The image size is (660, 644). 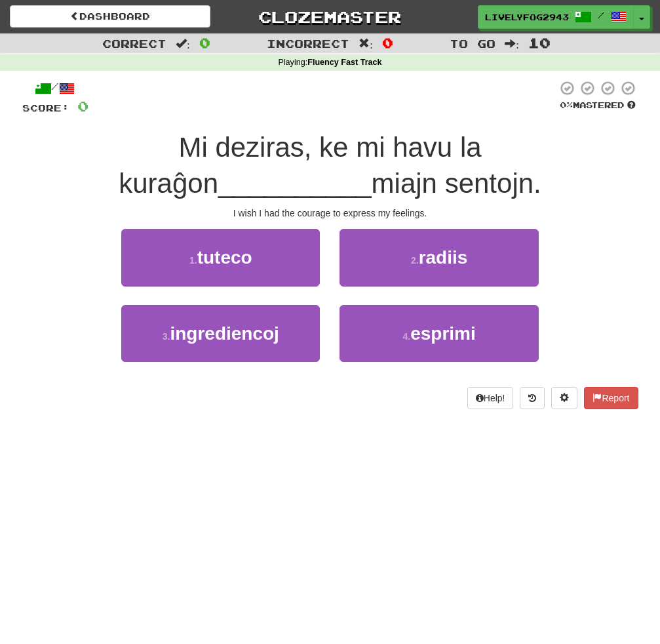 What do you see at coordinates (224, 333) in the screenshot?
I see `span: ingrediencoj` at bounding box center [224, 333].